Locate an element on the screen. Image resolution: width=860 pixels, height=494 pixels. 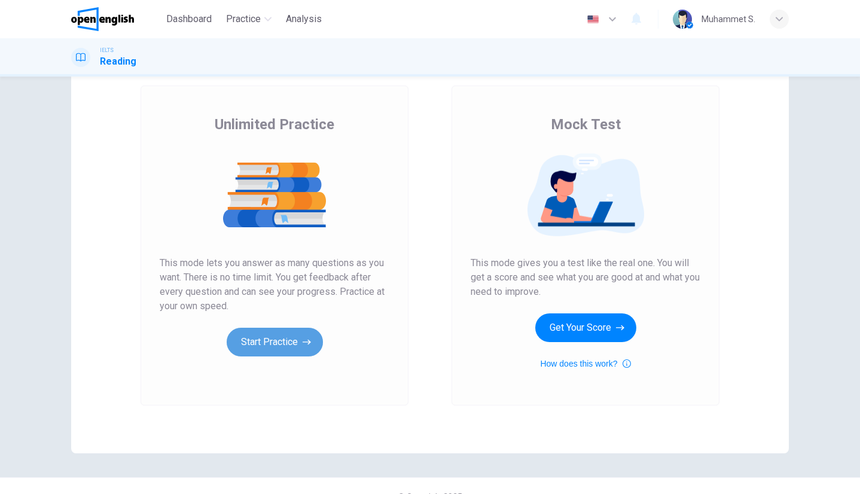
span: Mock Test is located at coordinates (585, 124).